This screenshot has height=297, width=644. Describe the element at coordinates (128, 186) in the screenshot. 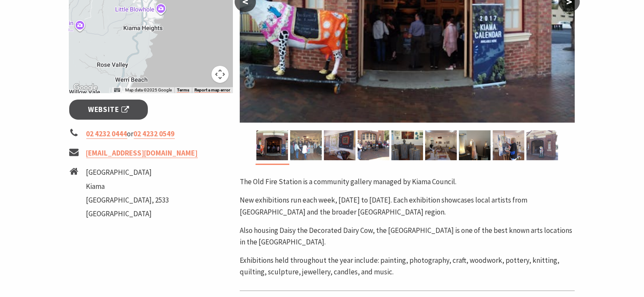

I see `li: Kiama` at that location.